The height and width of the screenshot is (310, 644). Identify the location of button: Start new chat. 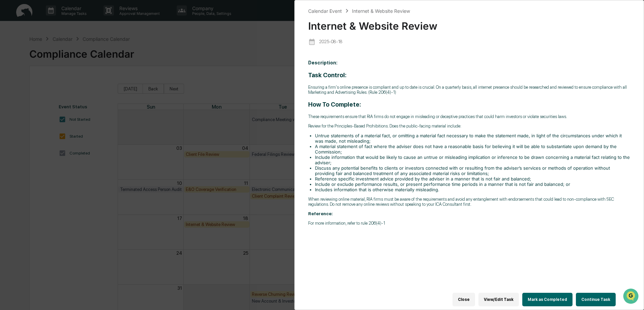
(119, 58).